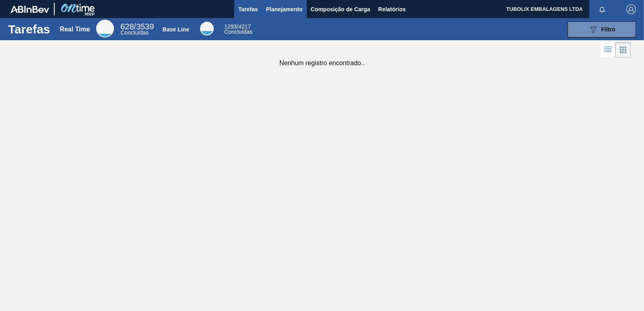 The height and width of the screenshot is (311, 644). What do you see at coordinates (631, 9) in the screenshot?
I see `img: Logout` at bounding box center [631, 9].